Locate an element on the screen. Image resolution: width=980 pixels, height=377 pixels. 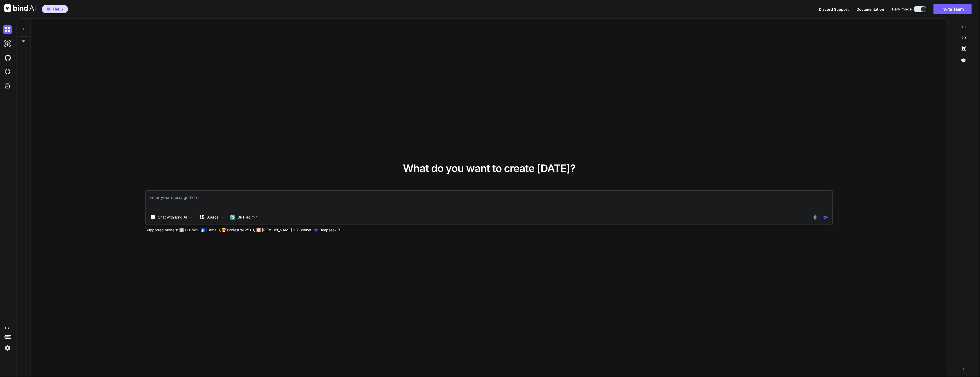
button: Discord Support is located at coordinates (834, 9).